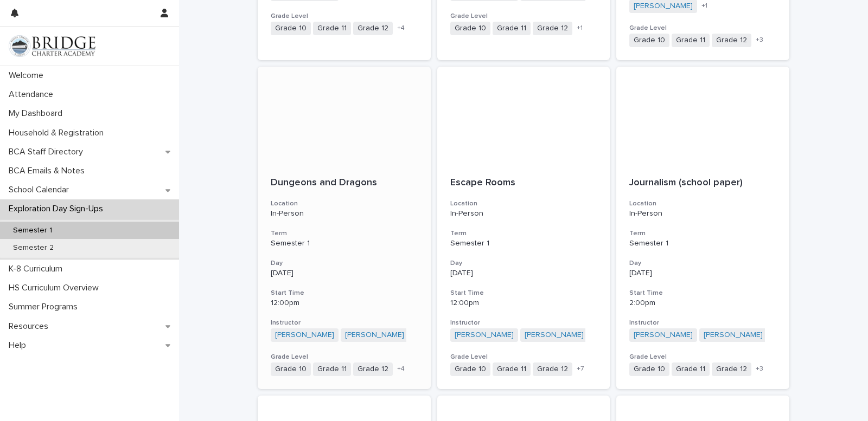 The height and width of the screenshot is (421, 868). What do you see at coordinates (45, 307) in the screenshot?
I see `p: Summer Programs` at bounding box center [45, 307].